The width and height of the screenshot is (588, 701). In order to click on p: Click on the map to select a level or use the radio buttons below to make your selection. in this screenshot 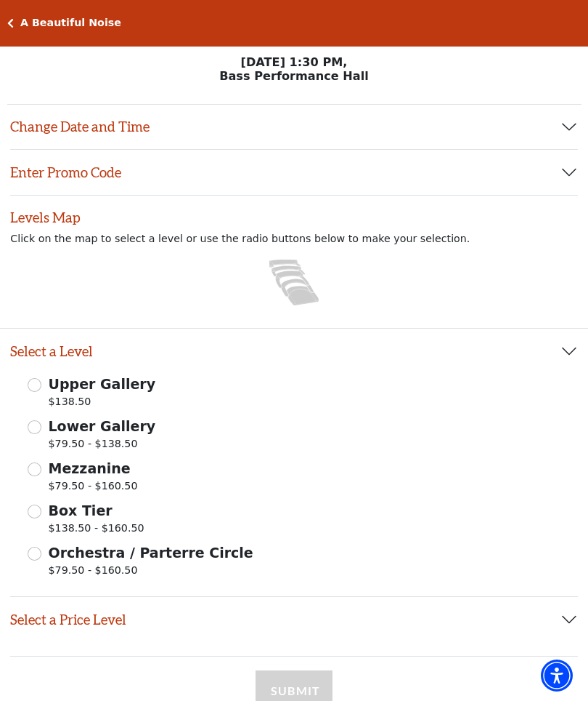, I will do `click(294, 238)`.